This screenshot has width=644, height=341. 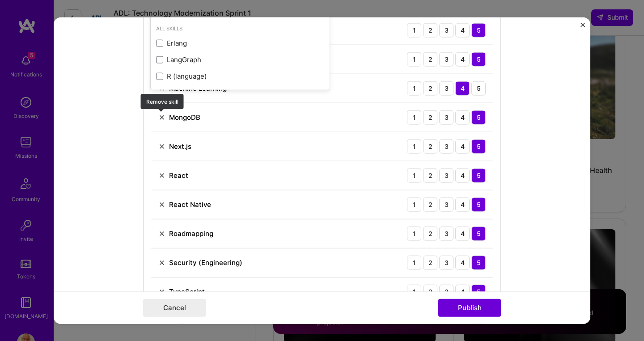 What do you see at coordinates (179, 175) in the screenshot?
I see `div: React` at bounding box center [179, 175].